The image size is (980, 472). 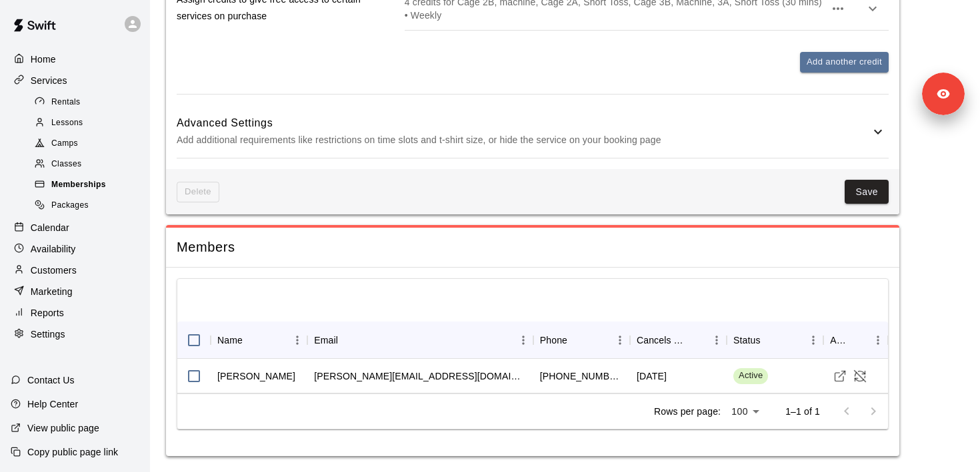 I want to click on div: August 17 2026, so click(x=652, y=377).